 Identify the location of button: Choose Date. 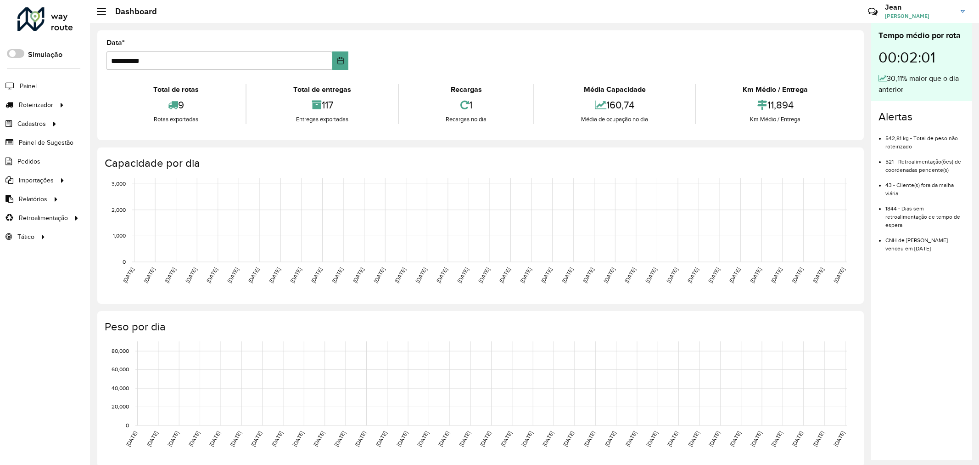
(340, 61).